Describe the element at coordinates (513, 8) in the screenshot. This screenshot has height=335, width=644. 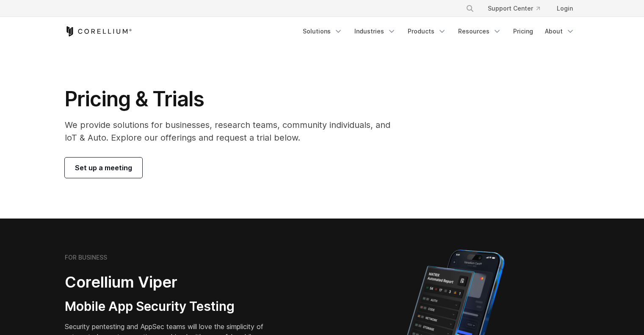
I see `a: Support Center` at that location.